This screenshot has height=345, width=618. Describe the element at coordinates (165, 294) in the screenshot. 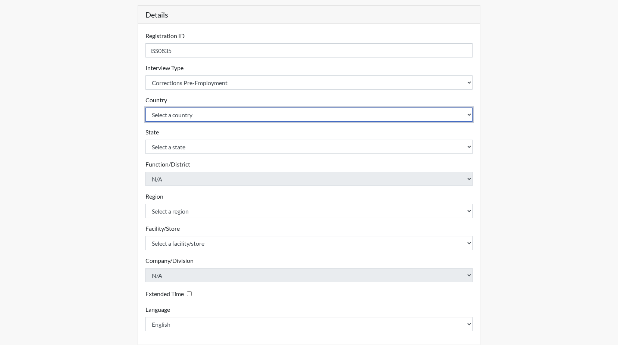

I see `label: Extended Time` at that location.